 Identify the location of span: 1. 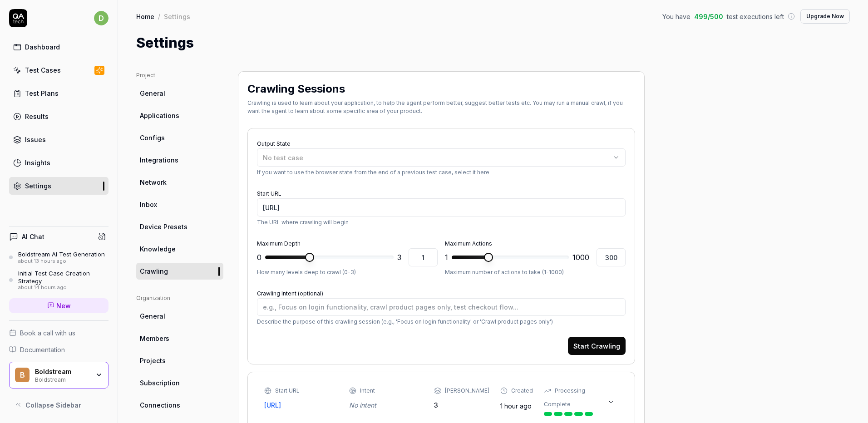
(446, 258).